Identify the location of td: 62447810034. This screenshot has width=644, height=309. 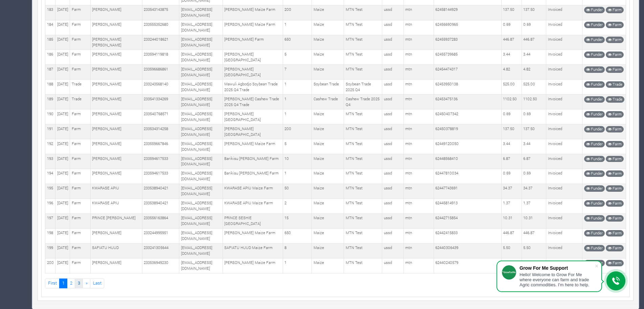
(467, 176).